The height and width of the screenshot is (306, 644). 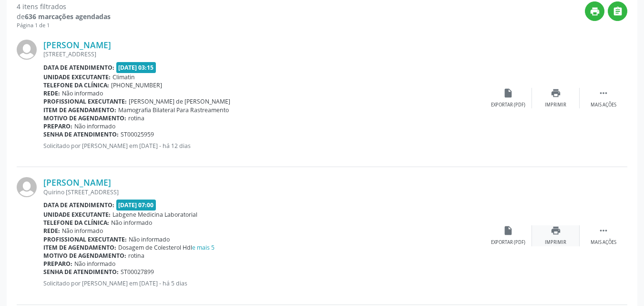 I want to click on span: Mamografia Bilateral Para Rastreamento, so click(x=173, y=110).